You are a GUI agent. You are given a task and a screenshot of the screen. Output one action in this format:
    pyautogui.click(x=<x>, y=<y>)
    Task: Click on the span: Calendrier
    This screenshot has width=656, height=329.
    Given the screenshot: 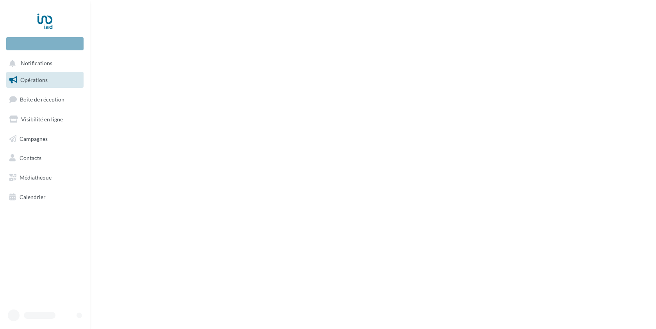 What is the action you would take?
    pyautogui.click(x=32, y=197)
    